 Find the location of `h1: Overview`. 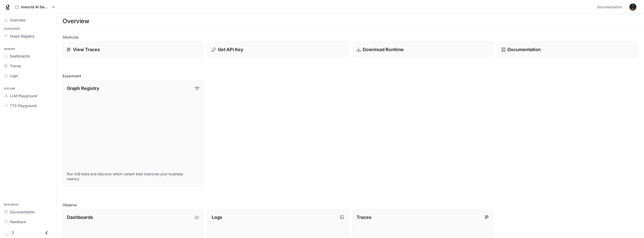

h1: Overview is located at coordinates (76, 21).